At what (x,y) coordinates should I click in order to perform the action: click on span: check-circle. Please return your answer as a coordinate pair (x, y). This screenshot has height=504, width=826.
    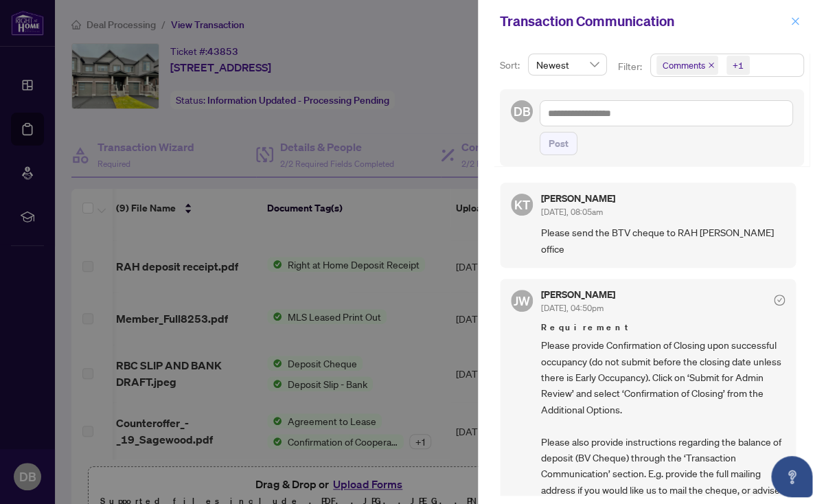
    Looking at the image, I should click on (779, 300).